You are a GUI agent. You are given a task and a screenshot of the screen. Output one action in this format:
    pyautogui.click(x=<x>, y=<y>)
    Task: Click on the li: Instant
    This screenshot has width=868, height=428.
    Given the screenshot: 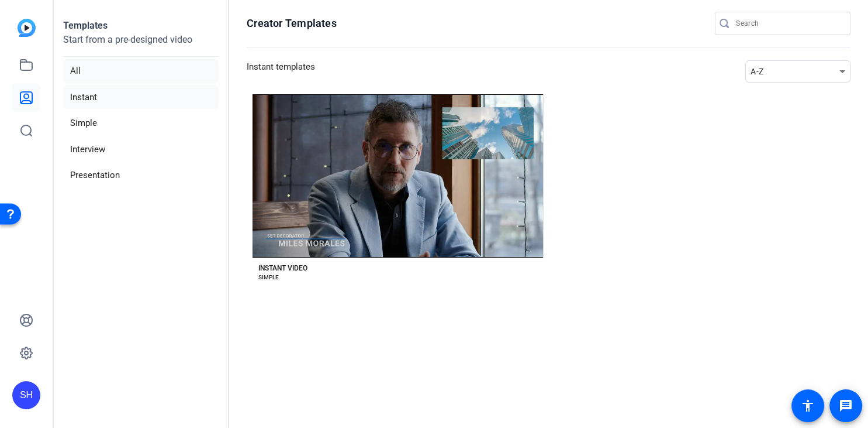 What is the action you would take?
    pyautogui.click(x=141, y=97)
    